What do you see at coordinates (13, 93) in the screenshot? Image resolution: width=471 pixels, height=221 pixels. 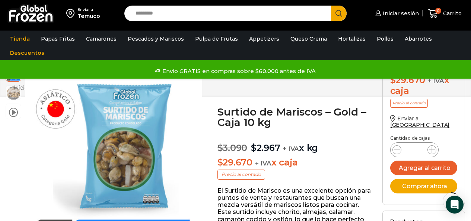 I see `span: surtido de marisco gold` at bounding box center [13, 93].